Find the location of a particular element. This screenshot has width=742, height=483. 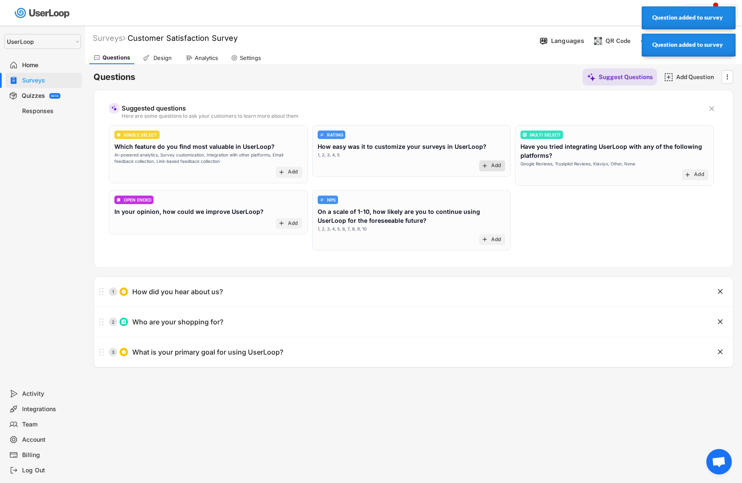

div: In your opinion, how could we improve UserLoop? is located at coordinates (189, 211).